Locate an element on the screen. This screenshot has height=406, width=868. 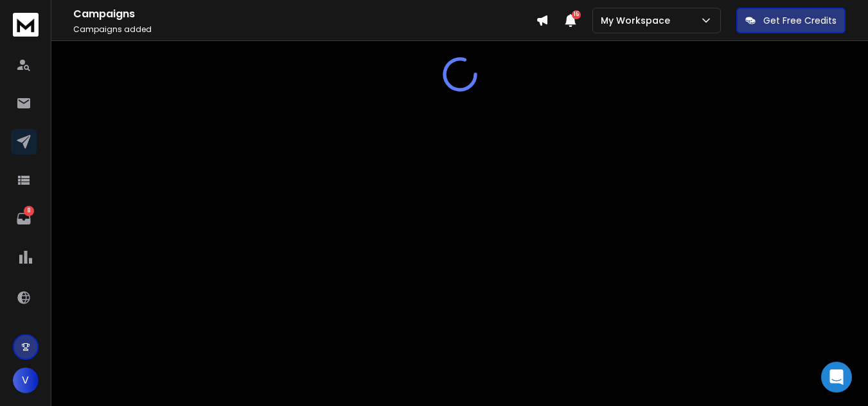
a: 8 is located at coordinates (24, 219).